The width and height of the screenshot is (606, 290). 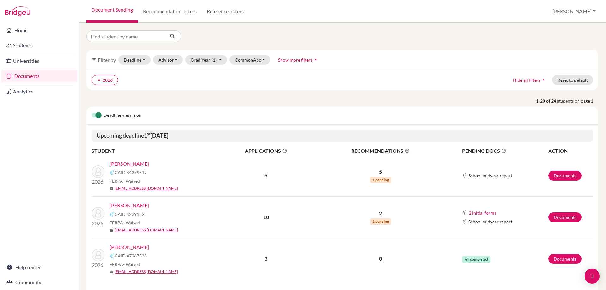 I want to click on img: Svoboda, Nadia Renee, so click(x=98, y=255).